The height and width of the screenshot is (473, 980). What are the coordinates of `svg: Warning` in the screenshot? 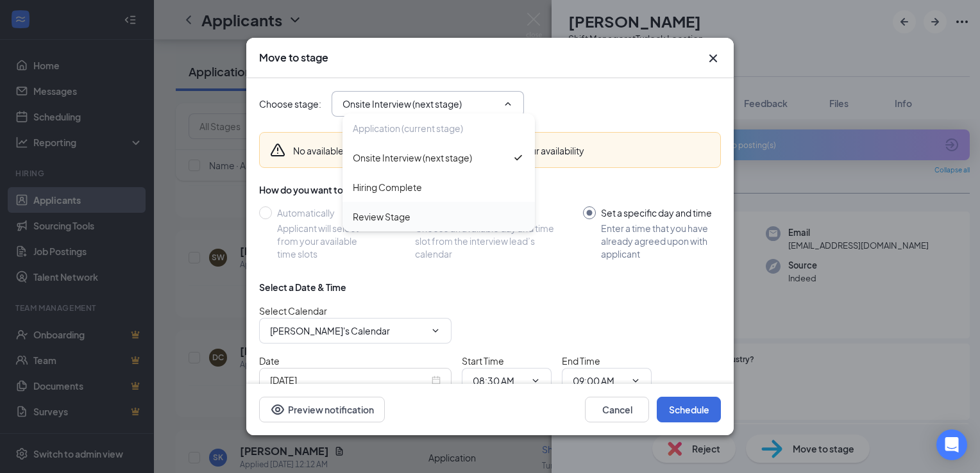 It's located at (278, 150).